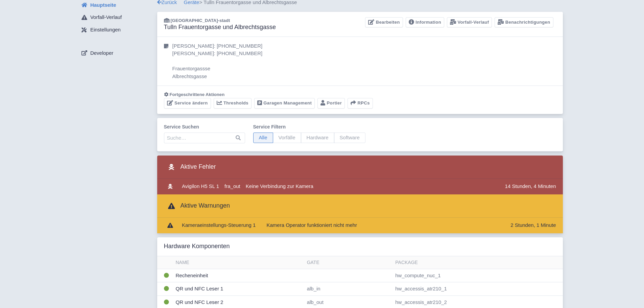 The height and width of the screenshot is (308, 644). Describe the element at coordinates (239, 289) in the screenshot. I see `td: QR und NFC Leser 1` at that location.